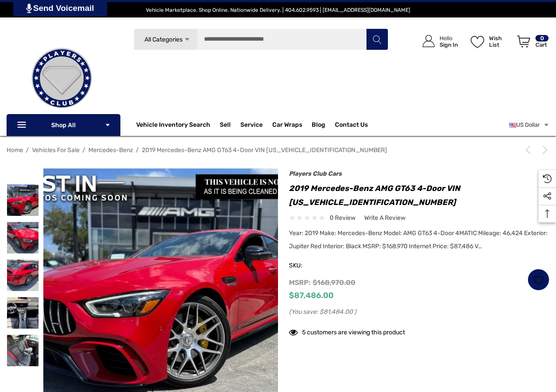  Describe the element at coordinates (251, 126) in the screenshot. I see `span: Service` at that location.